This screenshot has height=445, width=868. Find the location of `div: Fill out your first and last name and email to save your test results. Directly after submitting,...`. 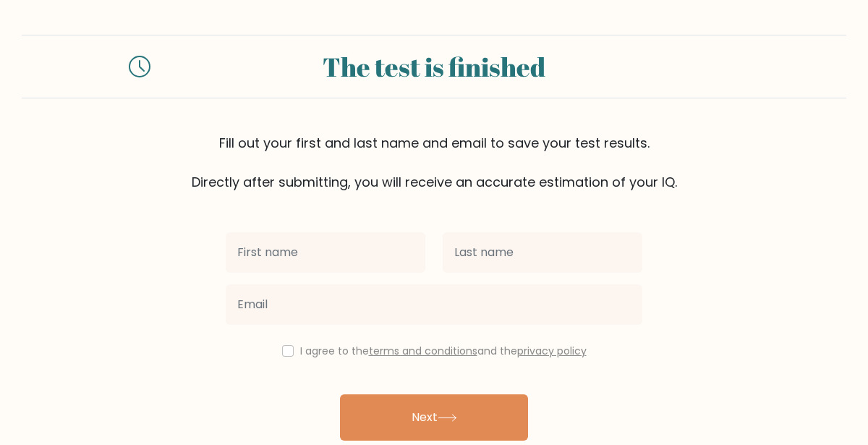

div: Fill out your first and last name and email to save your test results. Directly after submitting,... is located at coordinates (434, 162).